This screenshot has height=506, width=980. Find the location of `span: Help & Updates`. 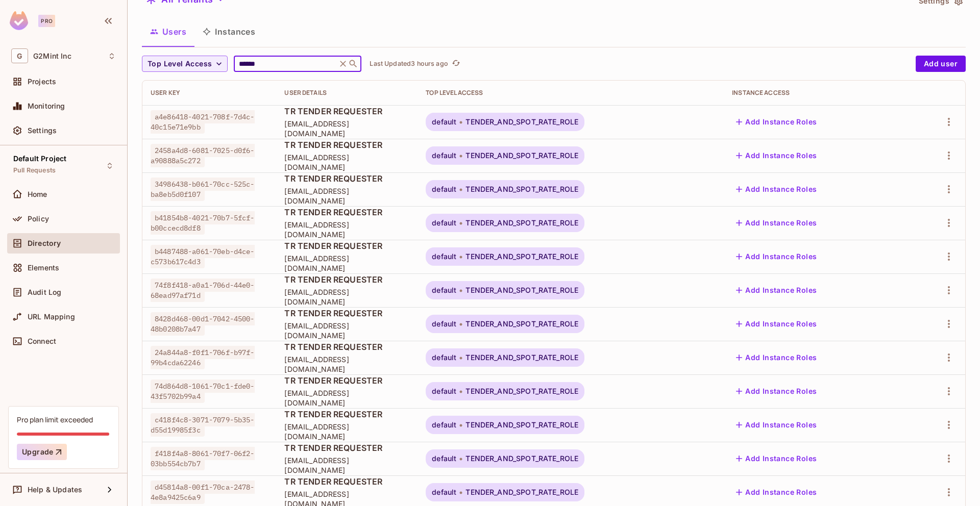

span: Help & Updates is located at coordinates (54, 490).